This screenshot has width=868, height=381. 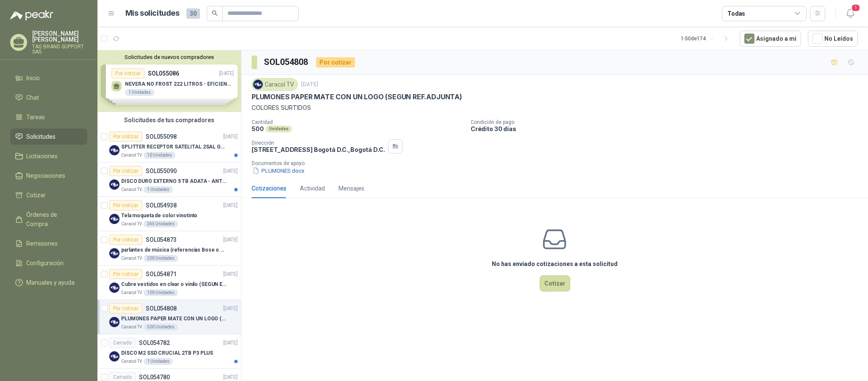 I want to click on a: Órdenes de Compra, so click(x=49, y=219).